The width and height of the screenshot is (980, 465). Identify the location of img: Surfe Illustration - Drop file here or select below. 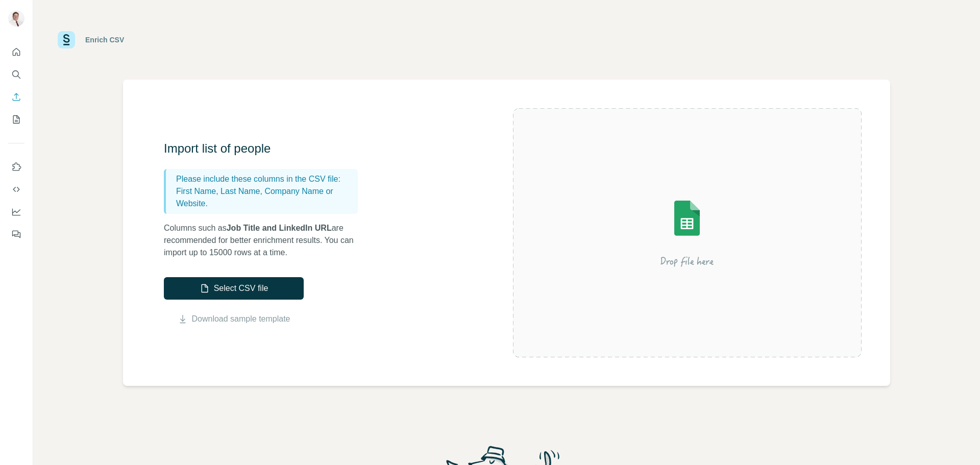
(687, 233).